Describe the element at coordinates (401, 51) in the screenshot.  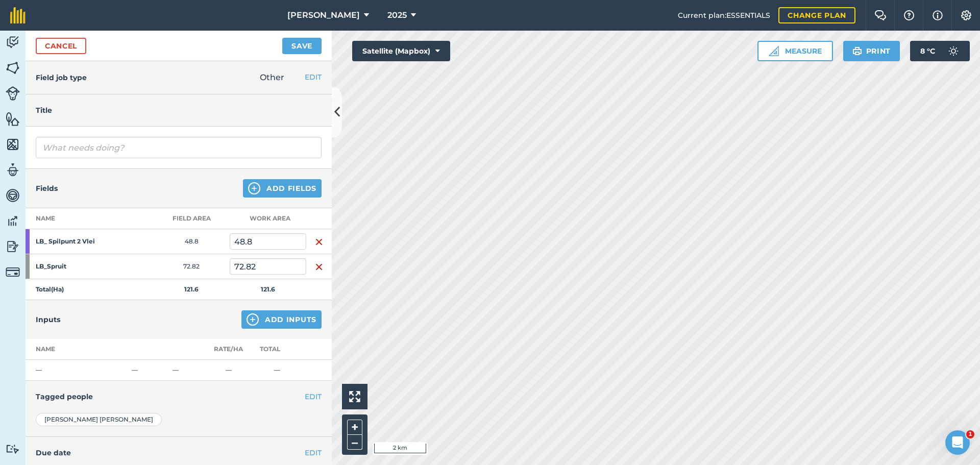
I see `button: Satellite (Mapbox)` at that location.